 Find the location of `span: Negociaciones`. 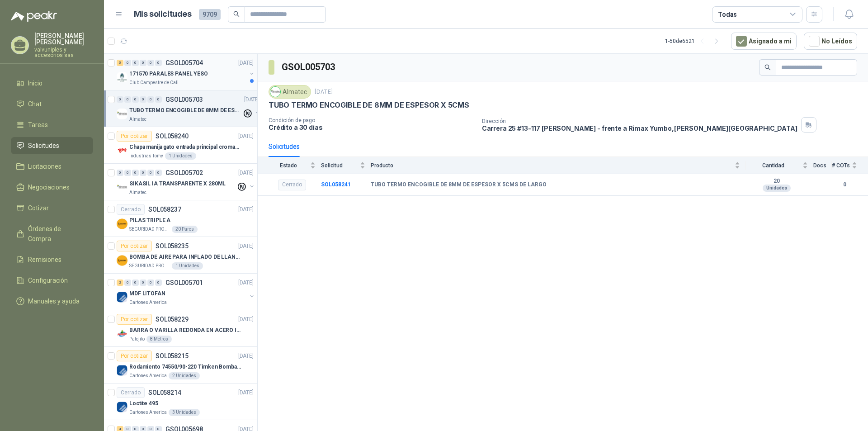

span: Negociaciones is located at coordinates (49, 187).